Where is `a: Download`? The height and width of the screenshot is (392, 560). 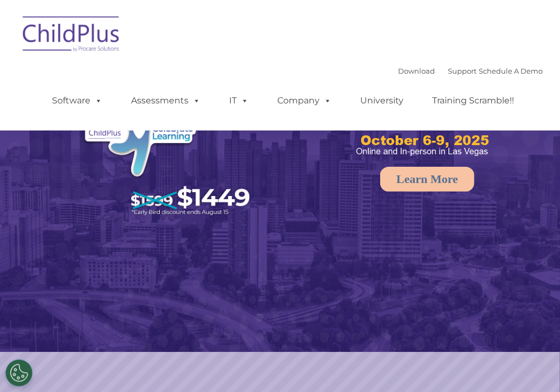 a: Download is located at coordinates (416, 71).